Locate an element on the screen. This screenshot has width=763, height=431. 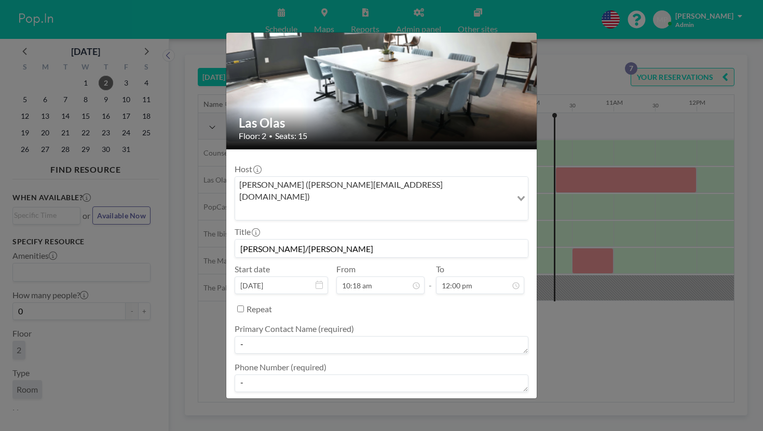
label: Repeat is located at coordinates (259, 309).